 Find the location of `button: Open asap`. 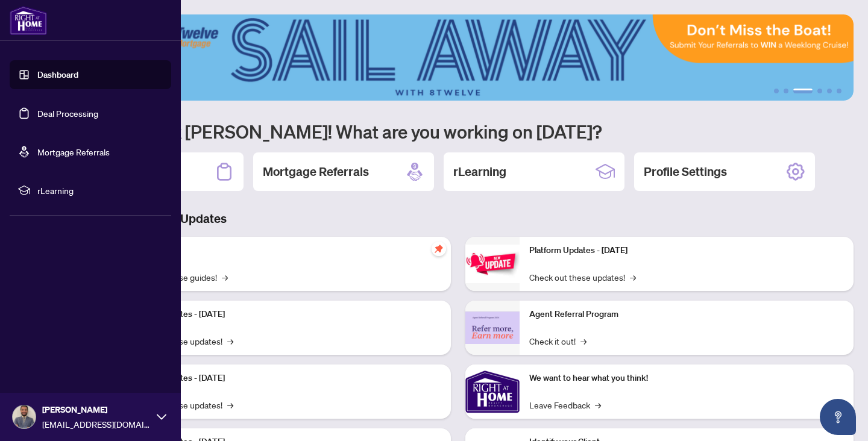

button: Open asap is located at coordinates (838, 417).